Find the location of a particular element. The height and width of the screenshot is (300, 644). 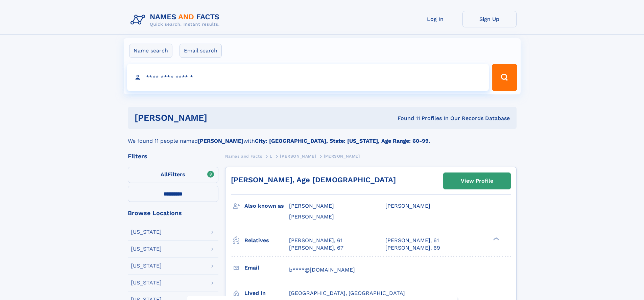

div: We found 11 people named with . is located at coordinates (322, 137).